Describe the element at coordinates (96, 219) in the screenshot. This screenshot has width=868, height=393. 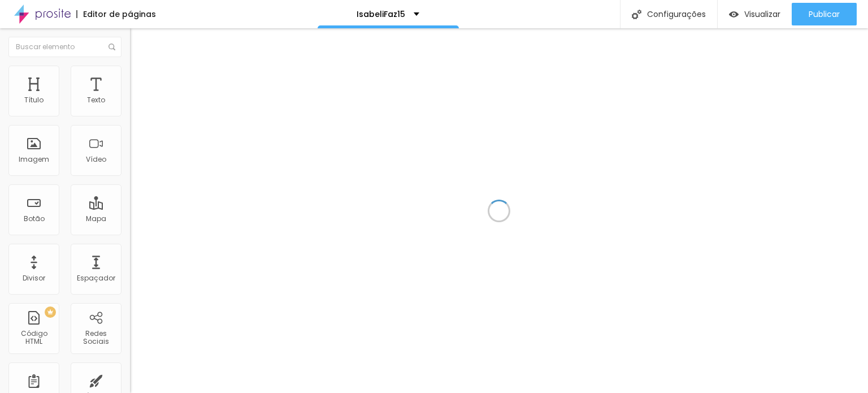
I see `div: Mapa` at that location.